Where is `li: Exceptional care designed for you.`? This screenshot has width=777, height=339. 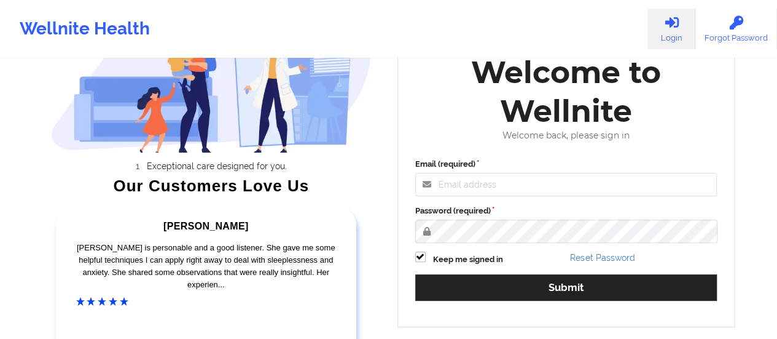 li: Exceptional care designed for you. is located at coordinates (217, 166).